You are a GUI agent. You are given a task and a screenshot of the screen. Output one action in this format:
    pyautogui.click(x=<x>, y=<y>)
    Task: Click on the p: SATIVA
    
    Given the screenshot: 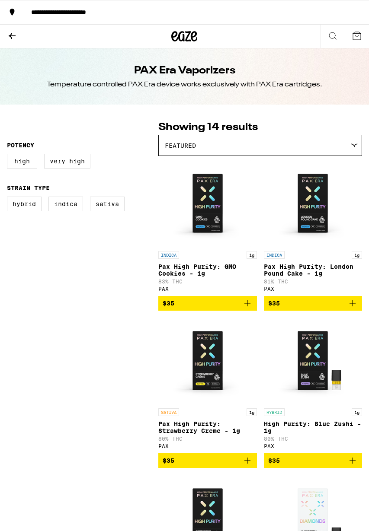 What is the action you would take?
    pyautogui.click(x=169, y=412)
    